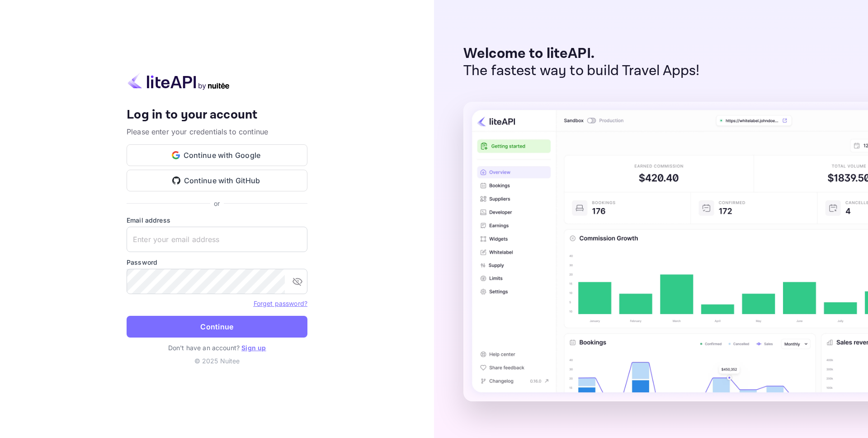  I want to click on button: Continue with GitHub, so click(217, 181).